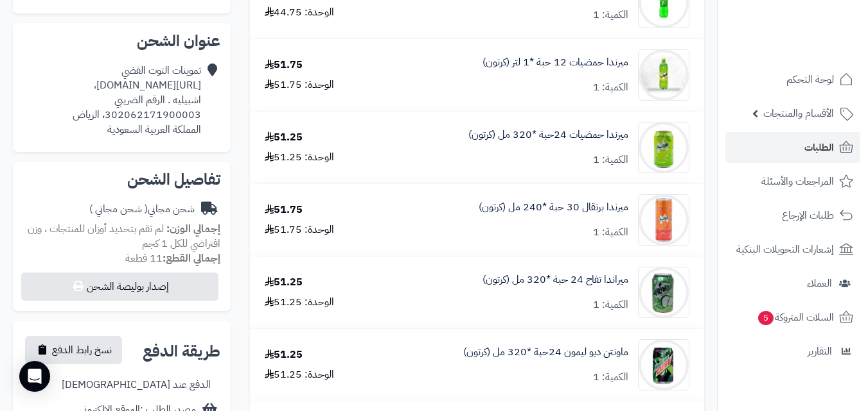 This screenshot has height=411, width=868. Describe the element at coordinates (73, 351) in the screenshot. I see `button: نسخ رابط الدفع` at that location.